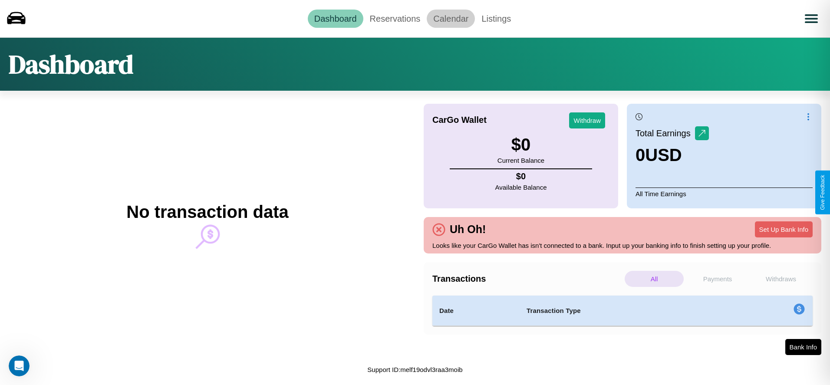 The image size is (830, 385). Describe the element at coordinates (521, 176) in the screenshot. I see `h4: $ 0` at that location.